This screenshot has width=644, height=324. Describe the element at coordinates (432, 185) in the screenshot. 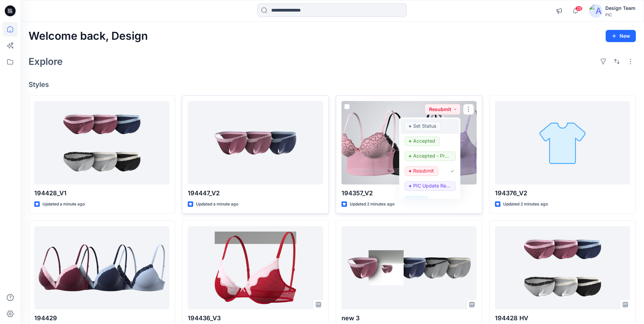

I see `p: PIC Update Ready to Review` at that location.